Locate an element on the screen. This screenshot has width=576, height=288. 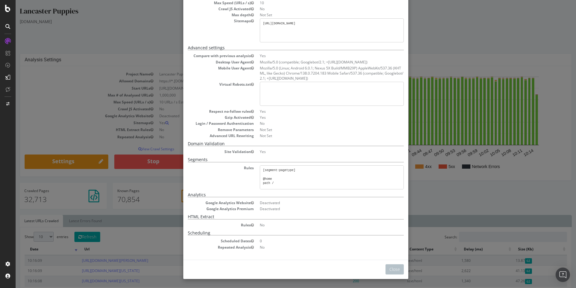
dt: Advanced URL Rewriting is located at coordinates (205, 135).